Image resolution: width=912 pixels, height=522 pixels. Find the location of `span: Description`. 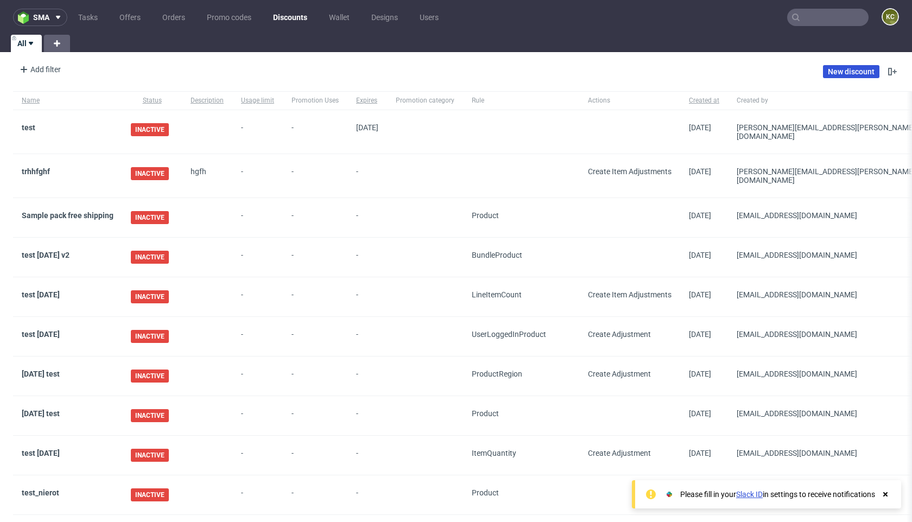

span: Description is located at coordinates (207, 100).